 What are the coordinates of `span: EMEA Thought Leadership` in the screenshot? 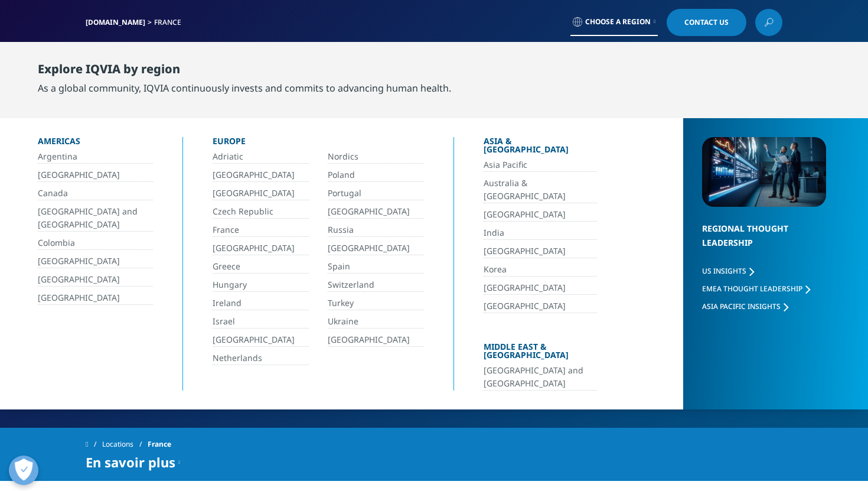 It's located at (752, 288).